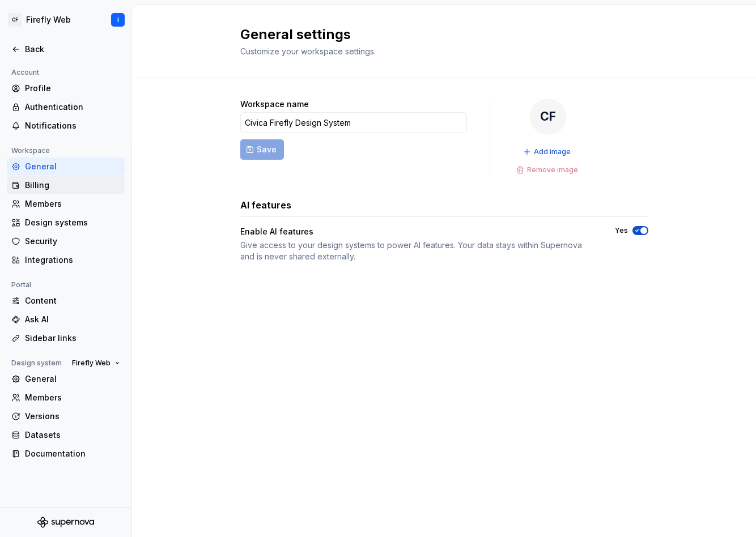  I want to click on span: Customize your workspace settings., so click(308, 51).